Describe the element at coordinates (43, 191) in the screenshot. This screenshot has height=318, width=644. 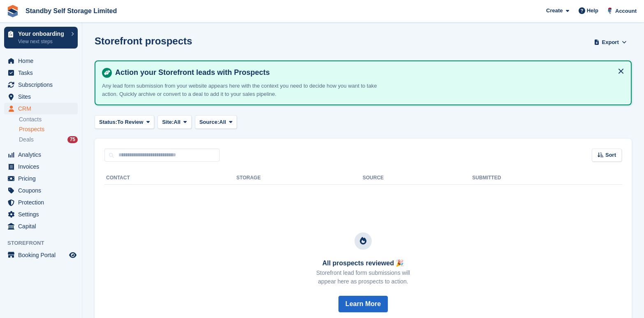
I see `span: Coupons` at that location.